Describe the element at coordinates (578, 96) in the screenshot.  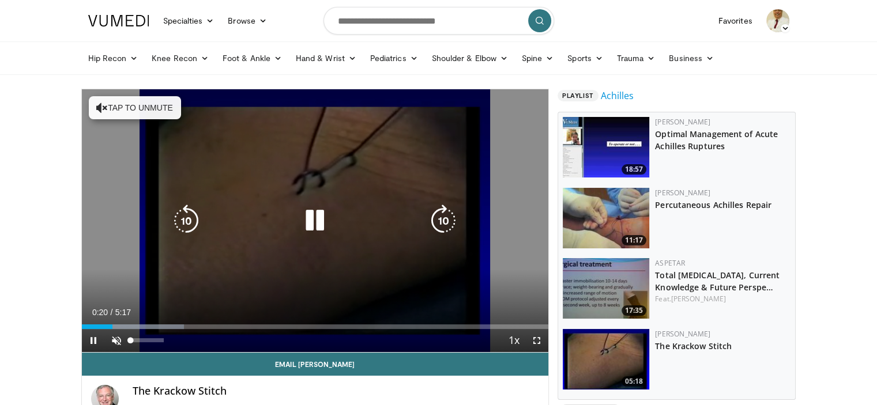
I see `span: Playlist` at that location.